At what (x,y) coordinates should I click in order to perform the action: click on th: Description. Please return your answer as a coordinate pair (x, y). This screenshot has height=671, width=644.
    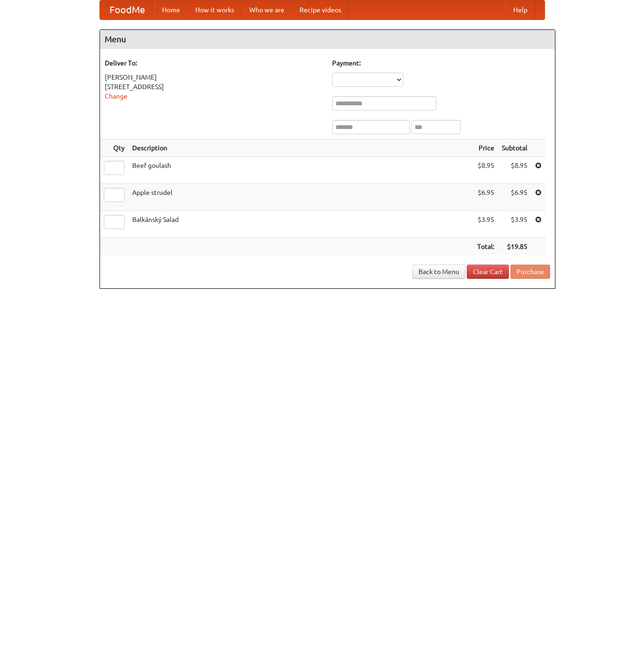
    Looking at the image, I should click on (301, 148).